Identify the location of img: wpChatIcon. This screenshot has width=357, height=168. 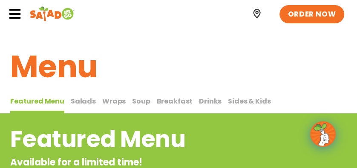
(322, 134).